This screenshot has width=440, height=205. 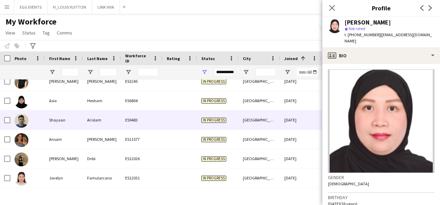 I want to click on input: First Name Filter Input, so click(x=70, y=72).